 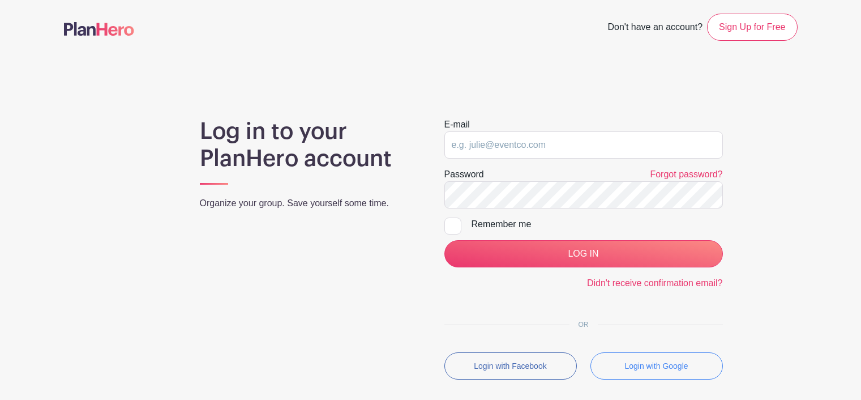 What do you see at coordinates (308, 203) in the screenshot?
I see `p: Organize your group. Save yourself some time.` at bounding box center [308, 203].